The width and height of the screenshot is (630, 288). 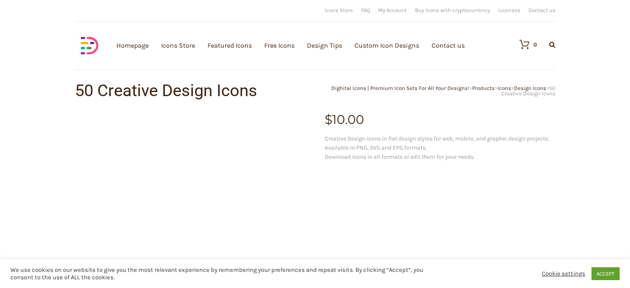 I want to click on a: Buy icons with cryptocurrency, so click(x=453, y=10).